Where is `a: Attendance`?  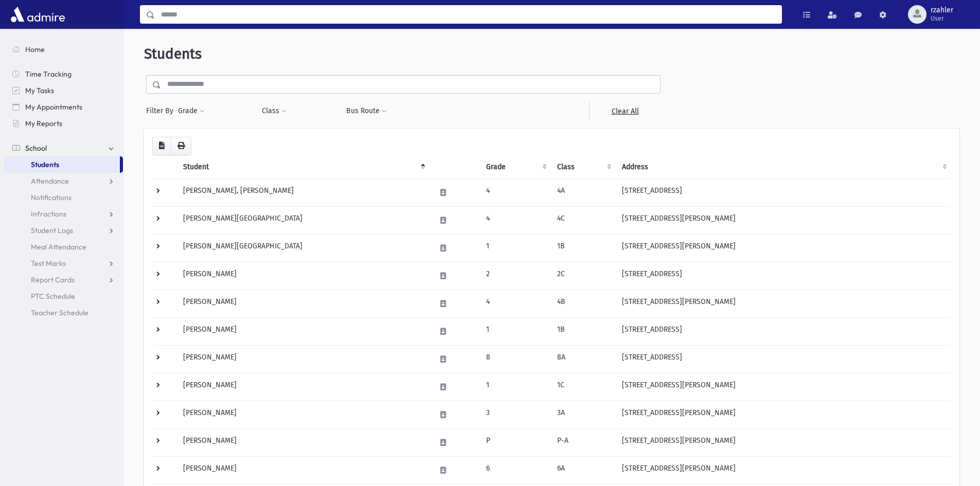
a: Attendance is located at coordinates (63, 181).